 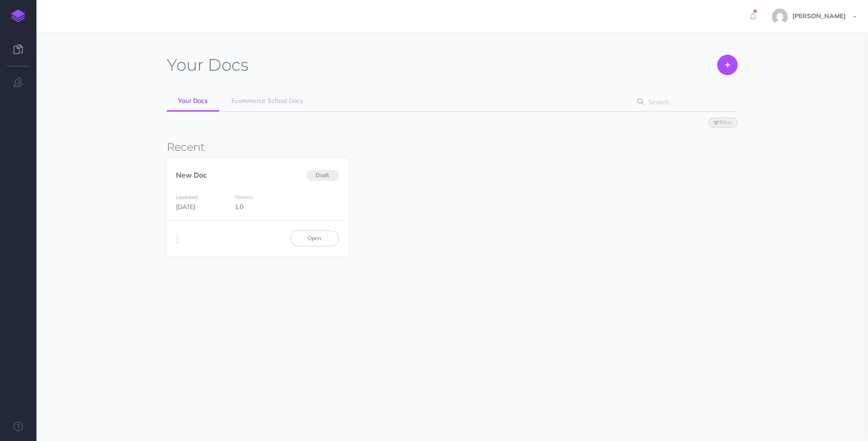 What do you see at coordinates (185, 65) in the screenshot?
I see `span: Your` at bounding box center [185, 65].